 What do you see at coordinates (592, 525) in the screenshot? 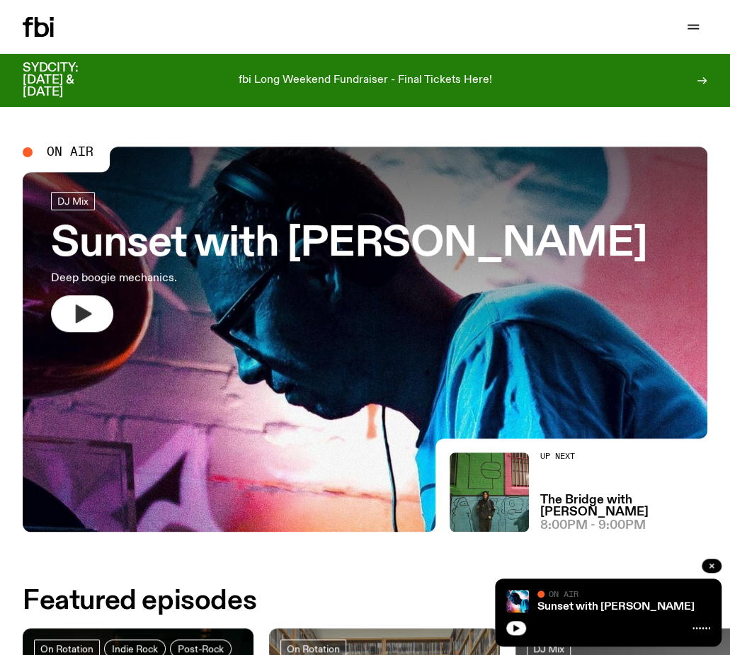
I see `span: 8:00pm - 9:00pm` at bounding box center [592, 525].